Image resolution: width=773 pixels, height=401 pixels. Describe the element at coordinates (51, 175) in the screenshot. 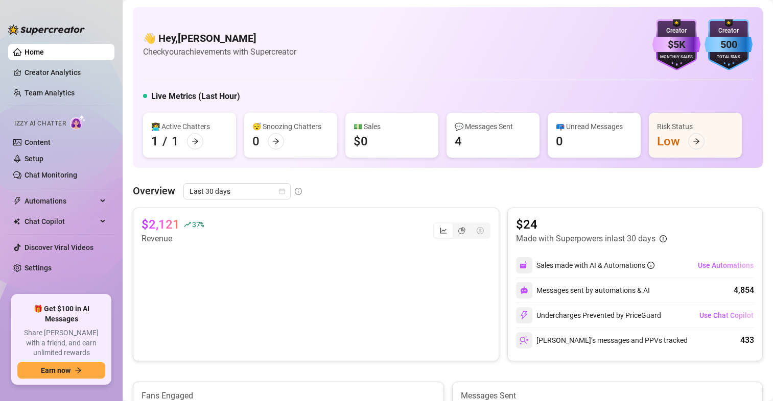

I see `a: Chat Monitoring` at that location.